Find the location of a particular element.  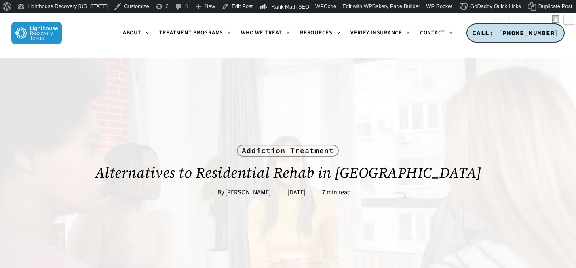

a: Who We Treat is located at coordinates (266, 33).